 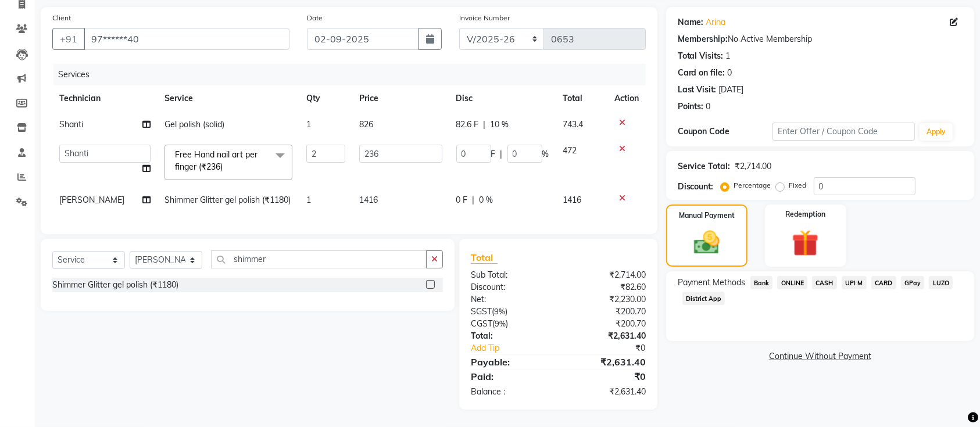 What do you see at coordinates (912, 282) in the screenshot?
I see `span: GPay` at bounding box center [912, 282].